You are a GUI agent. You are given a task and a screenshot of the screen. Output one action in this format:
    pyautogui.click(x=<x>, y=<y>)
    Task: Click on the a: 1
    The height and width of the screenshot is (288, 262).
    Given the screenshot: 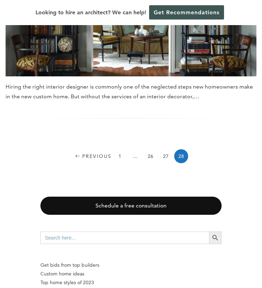 What is the action you would take?
    pyautogui.click(x=120, y=156)
    